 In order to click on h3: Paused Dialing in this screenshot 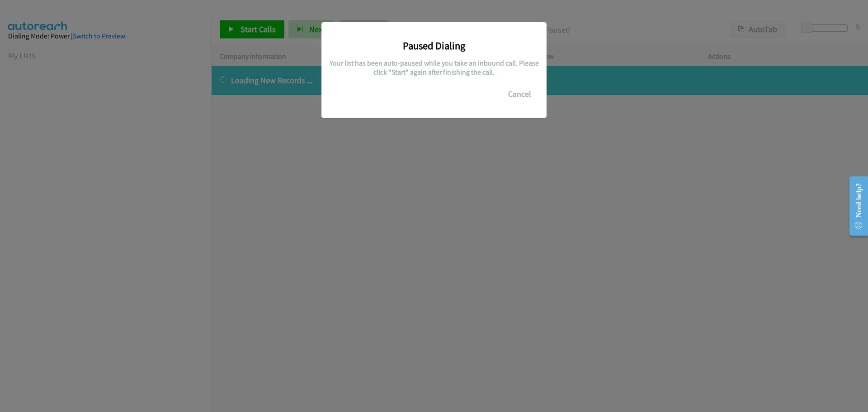, I will do `click(434, 46)`.